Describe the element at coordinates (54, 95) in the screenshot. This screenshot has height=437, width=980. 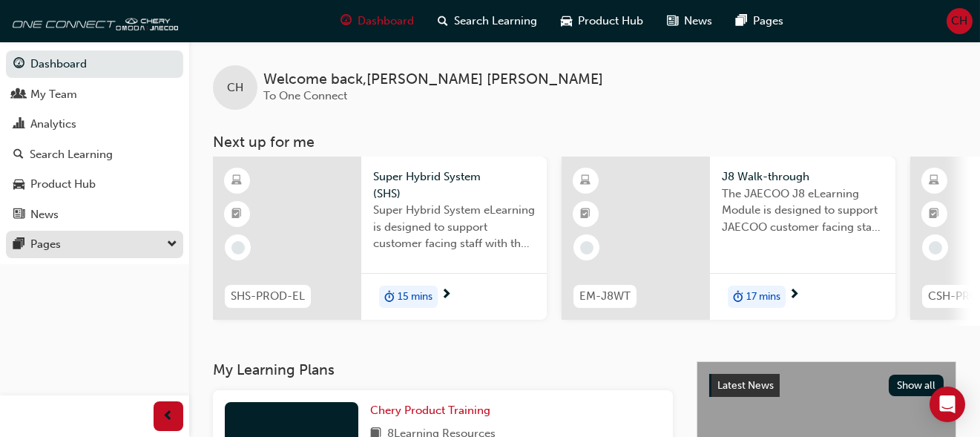
I see `div: My Team` at that location.